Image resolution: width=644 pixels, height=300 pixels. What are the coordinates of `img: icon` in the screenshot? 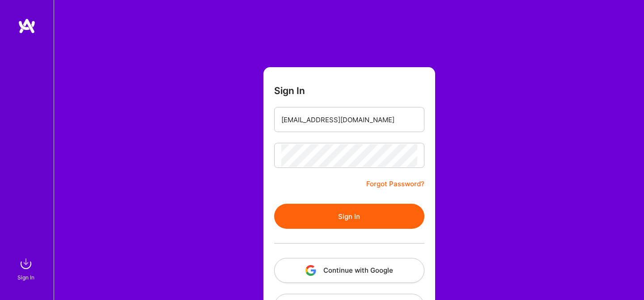 It's located at (311, 270).